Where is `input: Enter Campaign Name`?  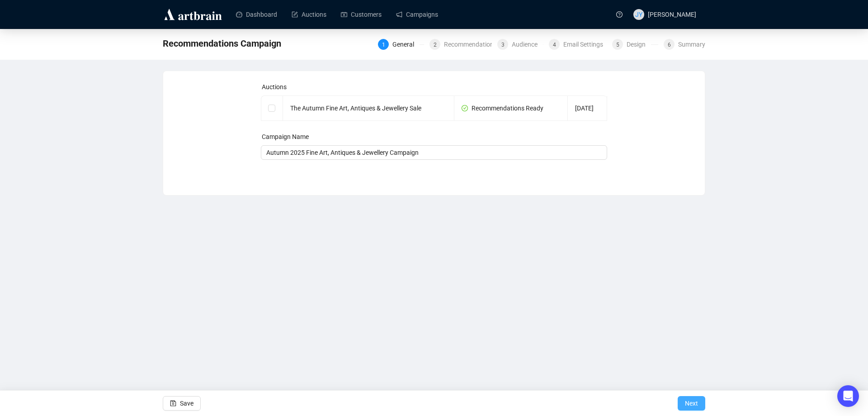
input: Enter Campaign Name is located at coordinates (434, 152).